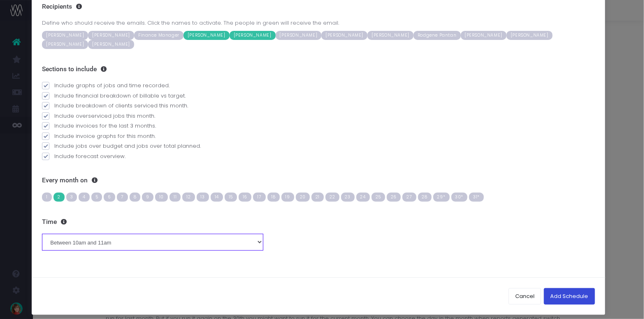 This screenshot has height=319, width=644. I want to click on span: 2, so click(59, 197).